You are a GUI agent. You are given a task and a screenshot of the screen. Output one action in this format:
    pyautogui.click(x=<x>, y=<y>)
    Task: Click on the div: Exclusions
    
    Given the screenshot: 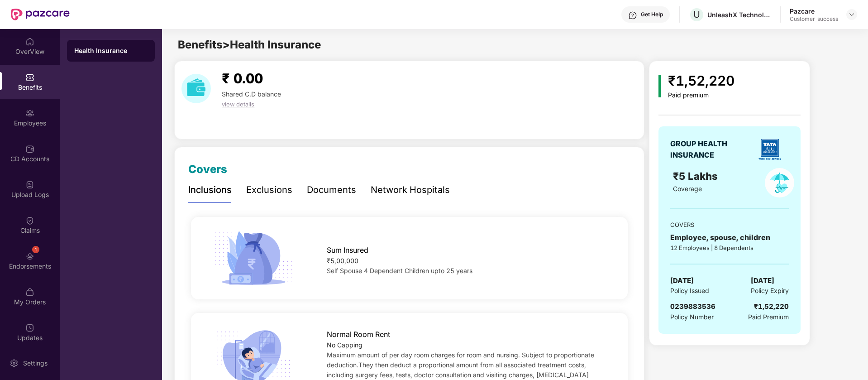 What is the action you would take?
    pyautogui.click(x=269, y=190)
    